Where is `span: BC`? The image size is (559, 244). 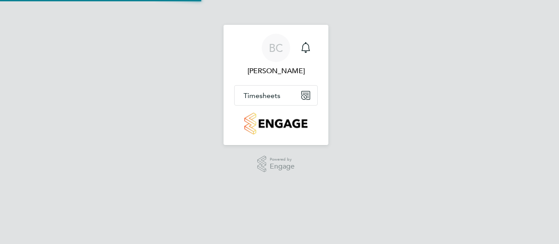
span: BC is located at coordinates (276, 48).